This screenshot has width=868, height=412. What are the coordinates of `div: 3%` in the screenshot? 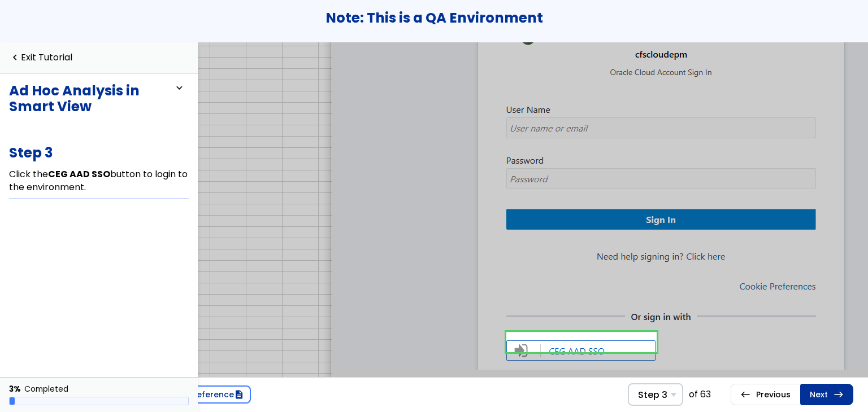 It's located at (15, 389).